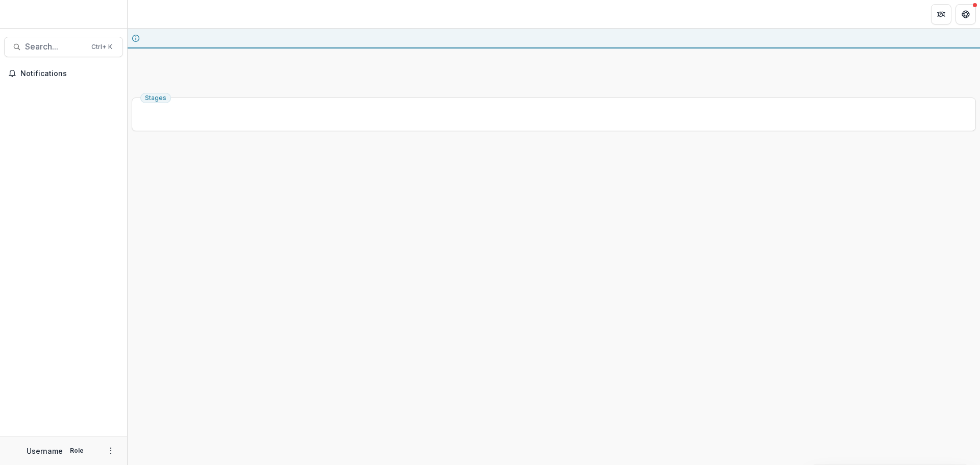  What do you see at coordinates (69, 73) in the screenshot?
I see `span: Notifications` at bounding box center [69, 73].